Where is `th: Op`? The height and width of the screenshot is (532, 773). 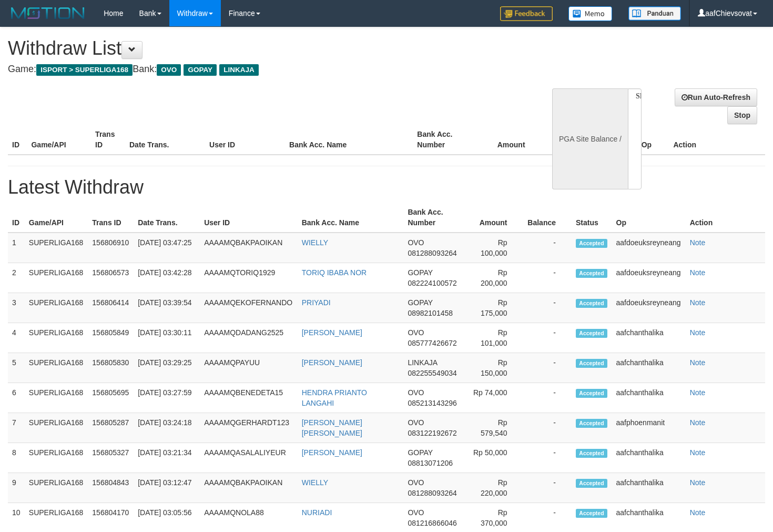
th: Op is located at coordinates (649, 217).